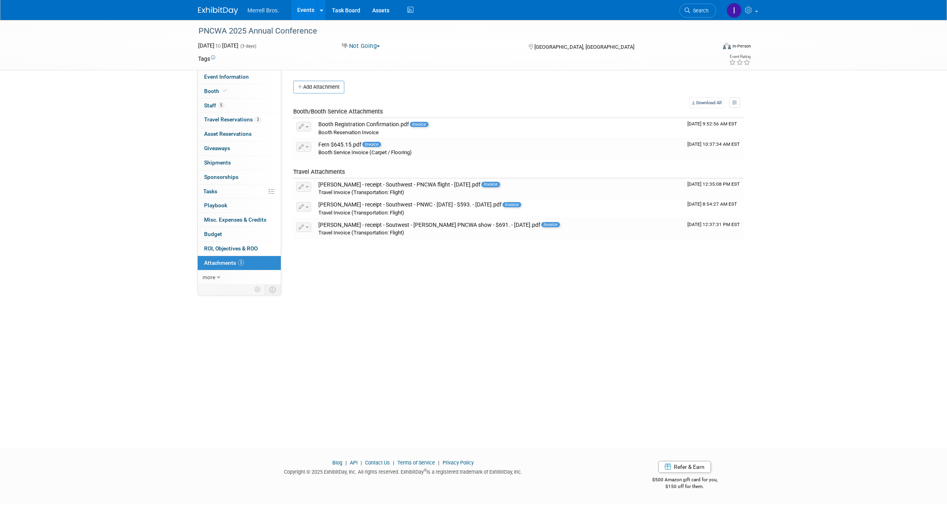 Image resolution: width=947 pixels, height=510 pixels. I want to click on a: Privacy Policy, so click(458, 462).